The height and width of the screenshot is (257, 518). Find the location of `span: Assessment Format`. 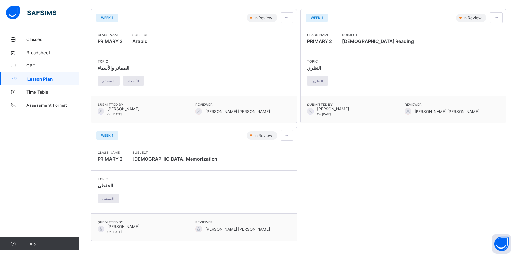

span: Assessment Format is located at coordinates (53, 105).